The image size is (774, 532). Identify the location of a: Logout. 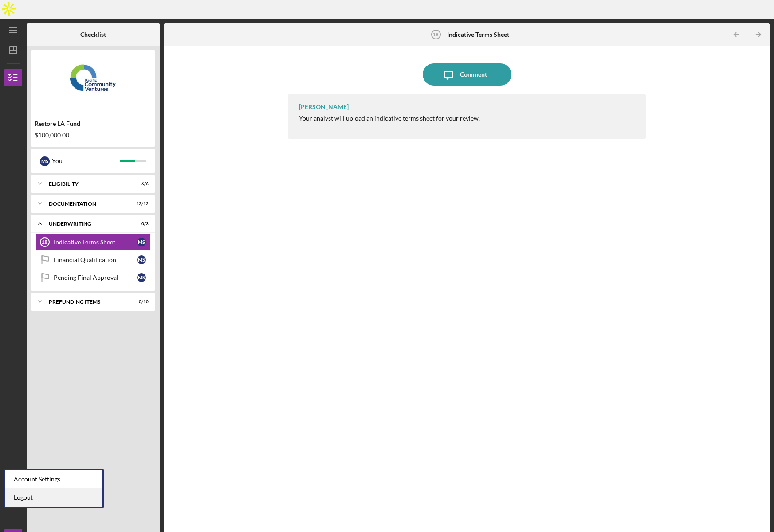
(53, 497).